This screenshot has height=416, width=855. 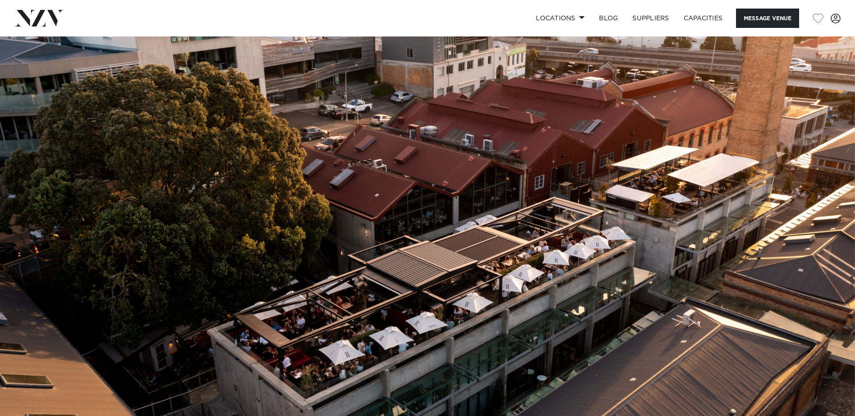 What do you see at coordinates (608, 18) in the screenshot?
I see `a: BLOG` at bounding box center [608, 18].